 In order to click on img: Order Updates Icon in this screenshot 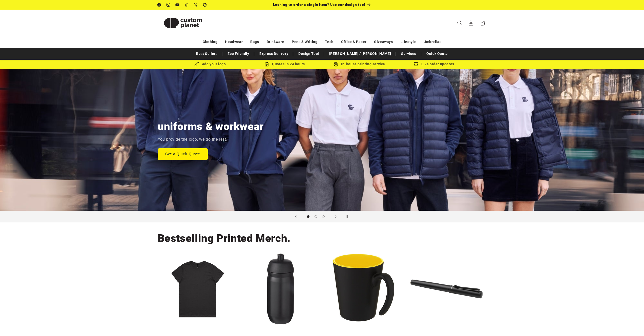, I will do `click(267, 64)`.